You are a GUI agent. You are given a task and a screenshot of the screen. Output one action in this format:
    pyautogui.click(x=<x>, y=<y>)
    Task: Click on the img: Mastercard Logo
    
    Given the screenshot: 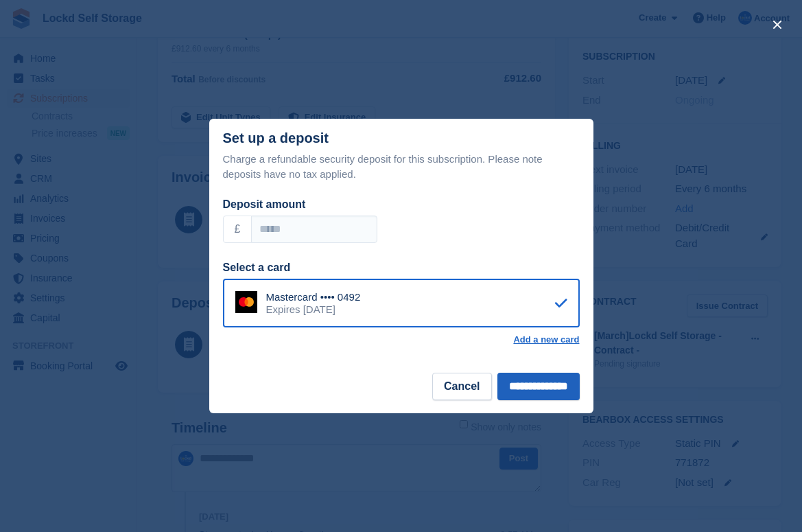 What is the action you would take?
    pyautogui.click(x=246, y=302)
    